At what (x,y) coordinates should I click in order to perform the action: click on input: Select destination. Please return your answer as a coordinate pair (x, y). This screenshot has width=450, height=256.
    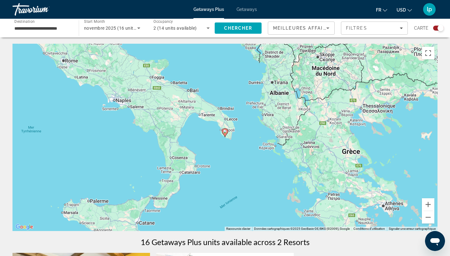
    Looking at the image, I should click on (43, 28).